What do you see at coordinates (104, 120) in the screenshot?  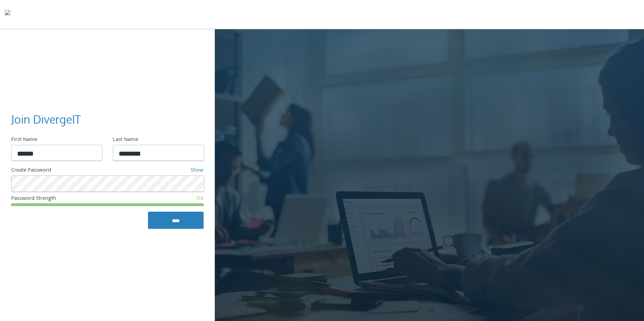 I see `h3: Join DivergeIT` at bounding box center [104, 120].